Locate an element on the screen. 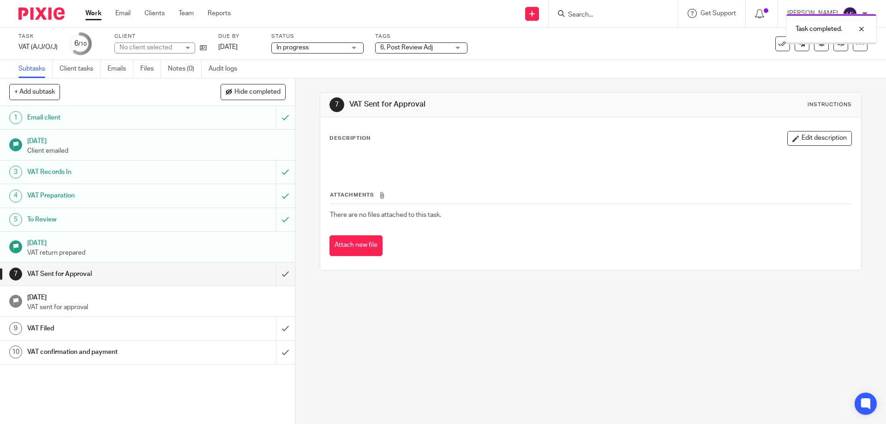 The height and width of the screenshot is (424, 886). span: Attachments is located at coordinates (352, 195).